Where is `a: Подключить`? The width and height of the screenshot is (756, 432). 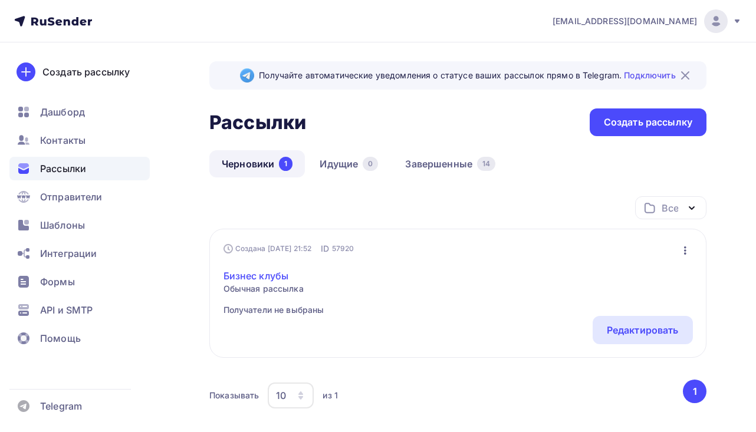
a: Подключить is located at coordinates (649, 75).